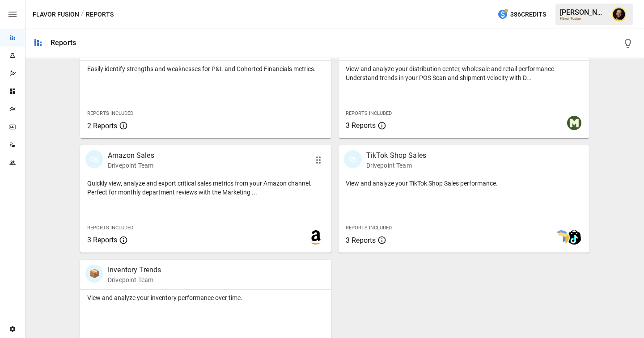  What do you see at coordinates (464, 183) in the screenshot?
I see `p: View and analyze your TikTok Shop Sales performance.` at bounding box center [464, 183].